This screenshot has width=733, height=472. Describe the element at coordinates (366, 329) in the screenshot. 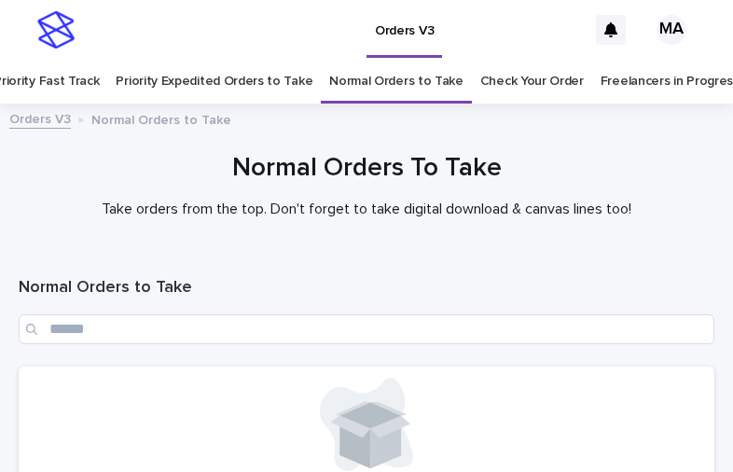

I see `input: Search` at that location.